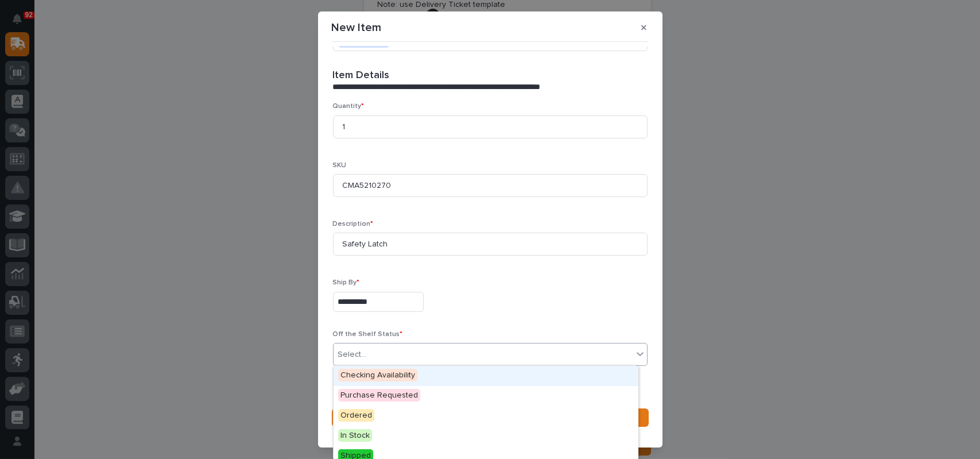 The image size is (980, 459). What do you see at coordinates (378, 375) in the screenshot?
I see `span: Checking Availability` at bounding box center [378, 375].